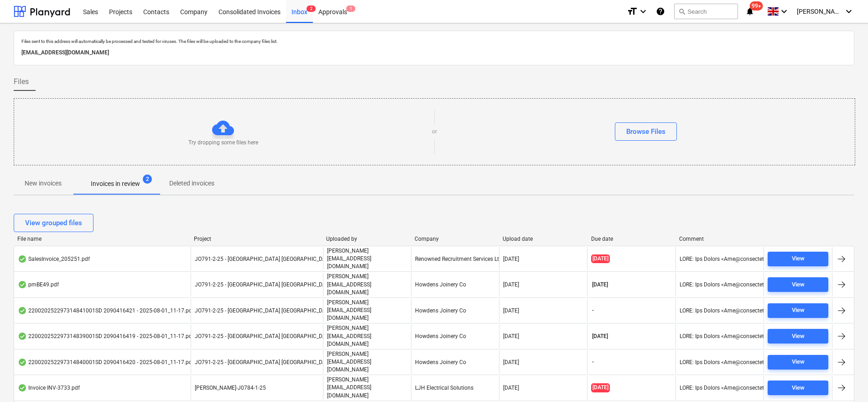  I want to click on div: Upload date, so click(544, 239).